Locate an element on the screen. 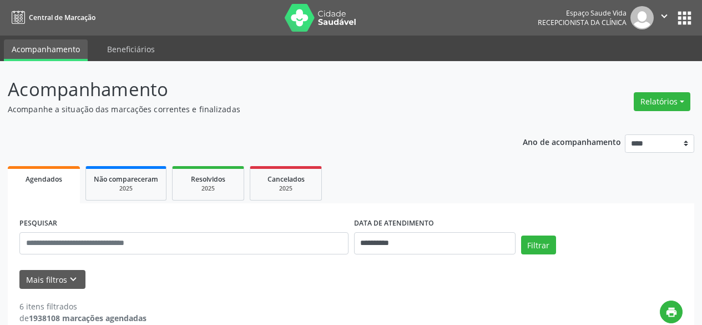 This screenshot has height=325, width=702. span: Recepcionista da clínica is located at coordinates (582, 22).